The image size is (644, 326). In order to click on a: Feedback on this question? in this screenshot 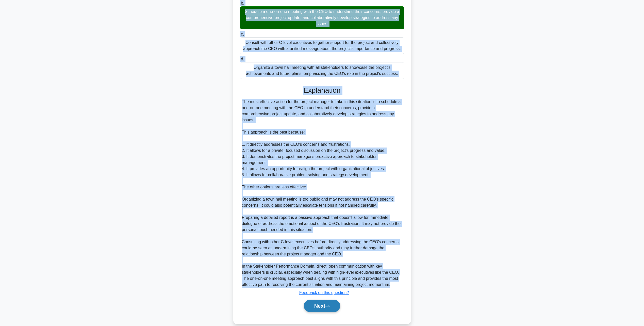, I will do `click(324, 292)`.